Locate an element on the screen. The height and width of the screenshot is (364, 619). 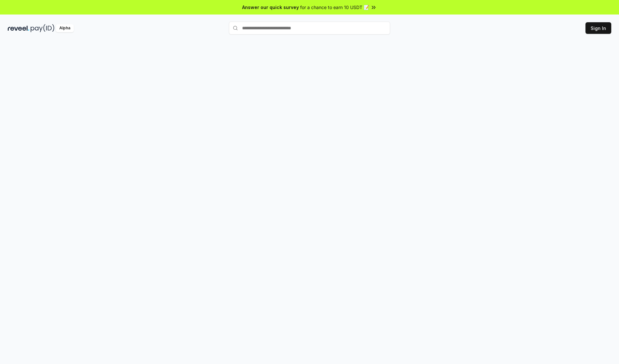
div: Alpha is located at coordinates (65, 28).